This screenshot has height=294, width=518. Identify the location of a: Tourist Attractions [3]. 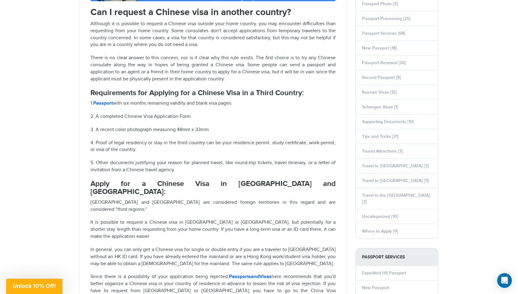
(382, 151).